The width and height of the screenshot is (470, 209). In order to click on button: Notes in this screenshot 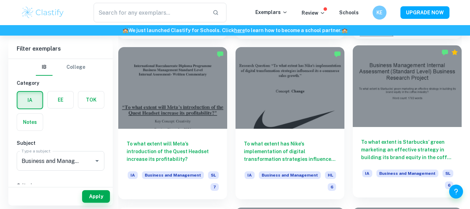, I will do `click(30, 122)`.